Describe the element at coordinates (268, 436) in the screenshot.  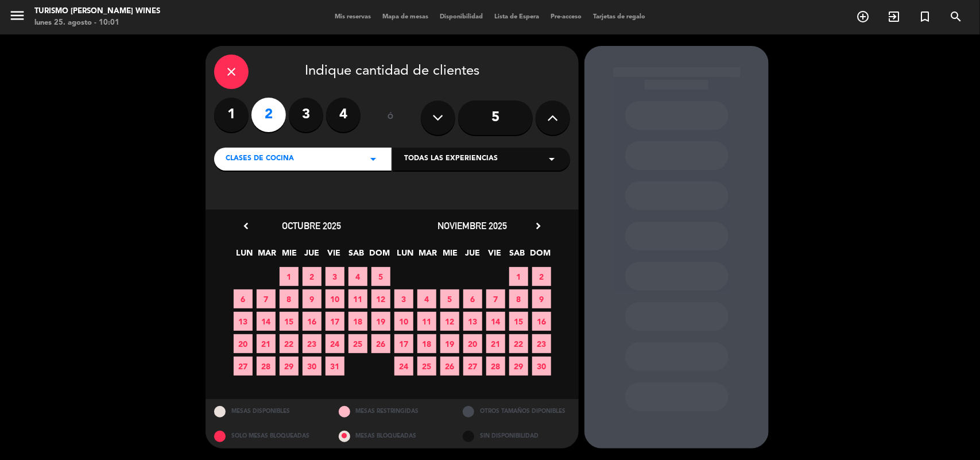
I see `div: SOLO MESAS BLOQUEADAS` at that location.